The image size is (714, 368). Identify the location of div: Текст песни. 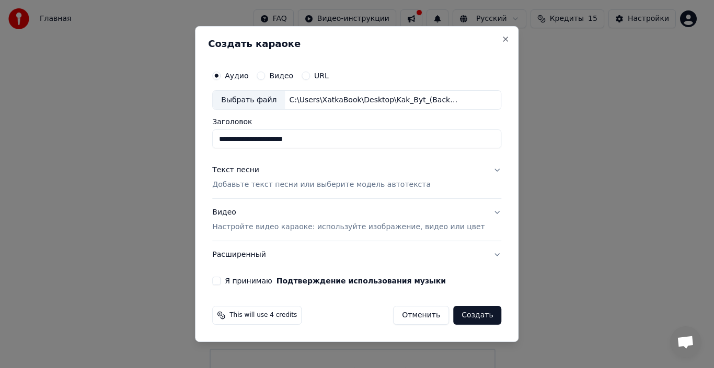
(236, 171).